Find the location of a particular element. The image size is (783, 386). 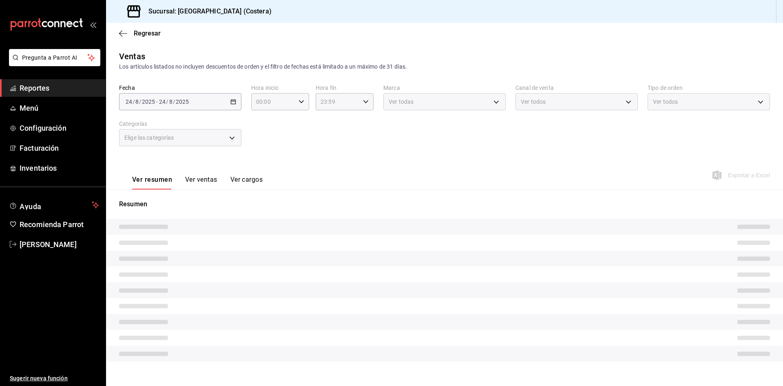

a: Pregunta a Parrot AI is located at coordinates (53, 63).